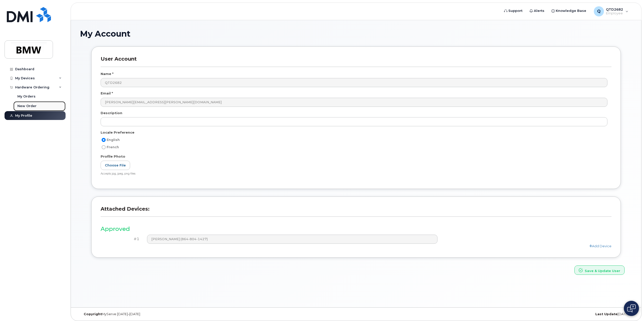 The width and height of the screenshot is (644, 321). Describe the element at coordinates (606, 314) in the screenshot. I see `strong: Last Update` at that location.